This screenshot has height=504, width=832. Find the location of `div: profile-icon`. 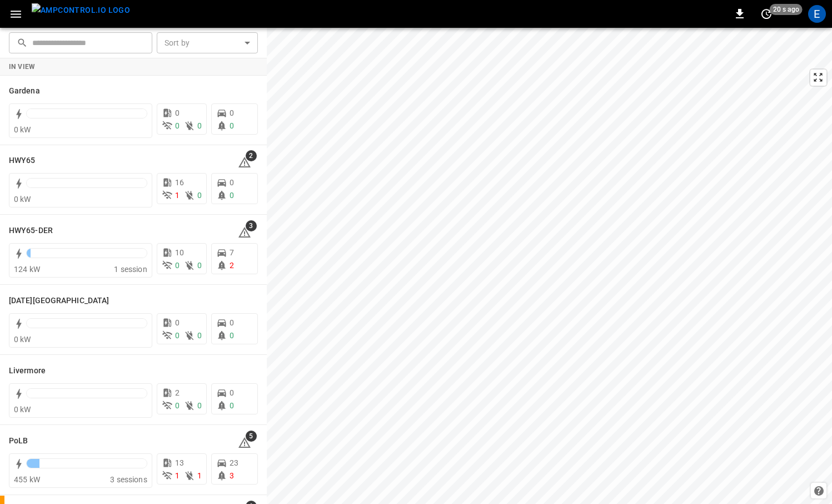

div: profile-icon is located at coordinates (818, 14).